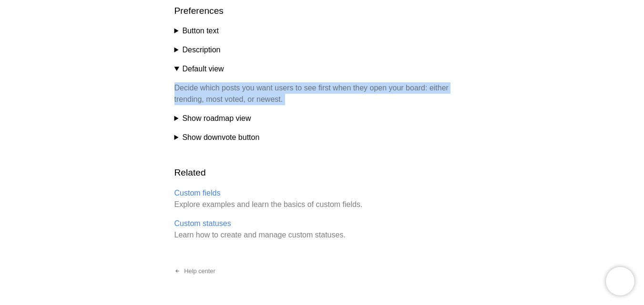 The height and width of the screenshot is (305, 644). I want to click on a: Custom statuses, so click(203, 223).